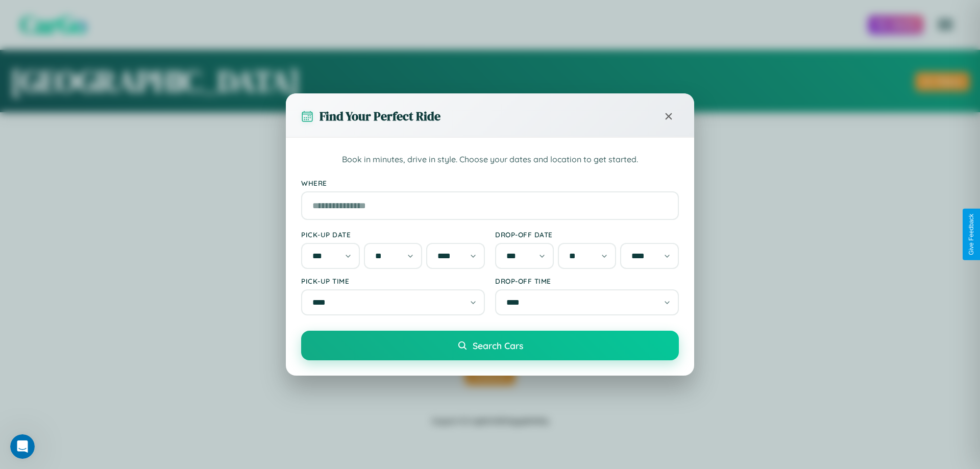 The height and width of the screenshot is (469, 980). I want to click on button: Search Cars, so click(490, 345).